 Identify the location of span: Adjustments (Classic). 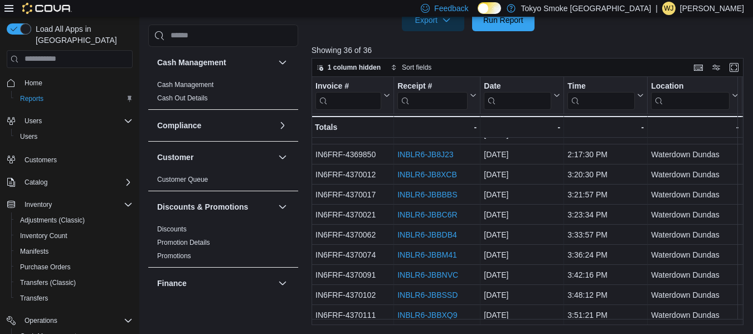
(52, 220).